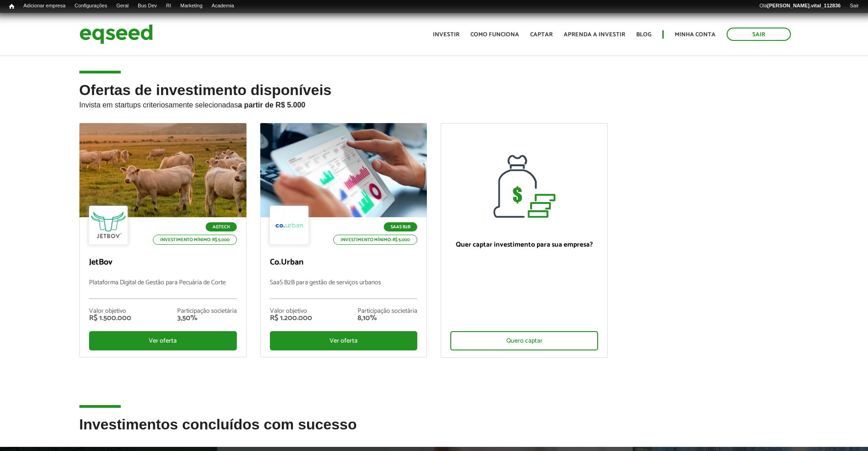 The width and height of the screenshot is (868, 451). I want to click on p: Agtech, so click(221, 227).